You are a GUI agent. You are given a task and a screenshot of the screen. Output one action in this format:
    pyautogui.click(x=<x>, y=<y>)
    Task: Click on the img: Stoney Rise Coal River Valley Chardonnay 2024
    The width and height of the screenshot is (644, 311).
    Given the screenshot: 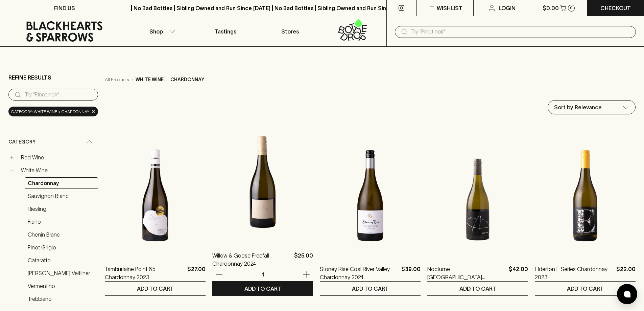 What is the action you would take?
    pyautogui.click(x=370, y=196)
    